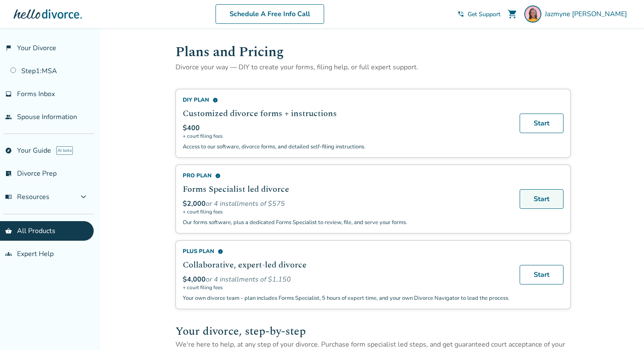  I want to click on div: Plus Plan, so click(346, 252).